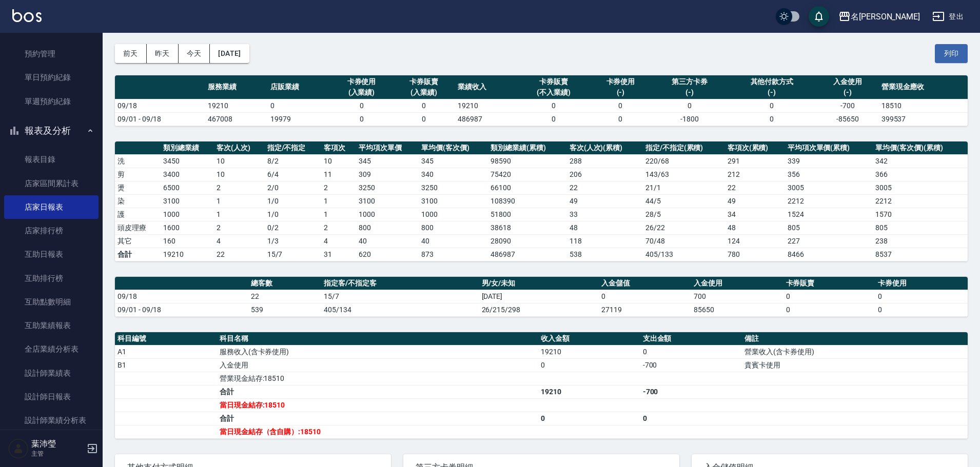  I want to click on td: 26 / 22, so click(684, 227).